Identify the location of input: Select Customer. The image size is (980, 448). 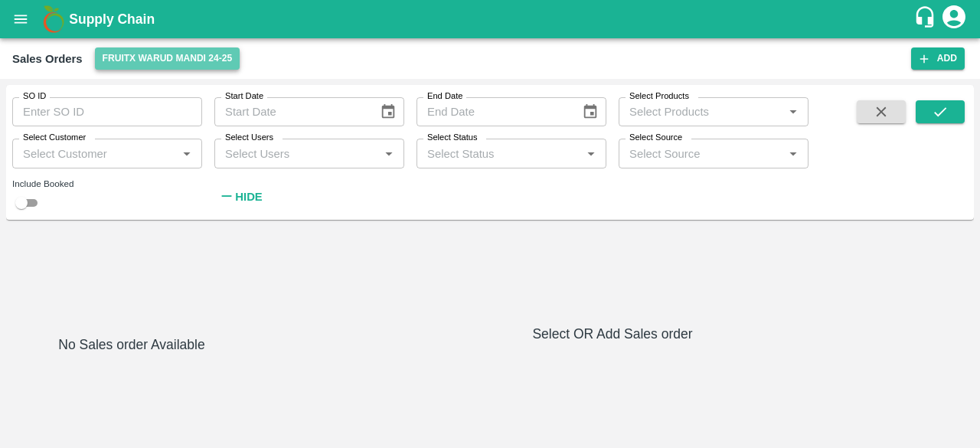
(94, 153).